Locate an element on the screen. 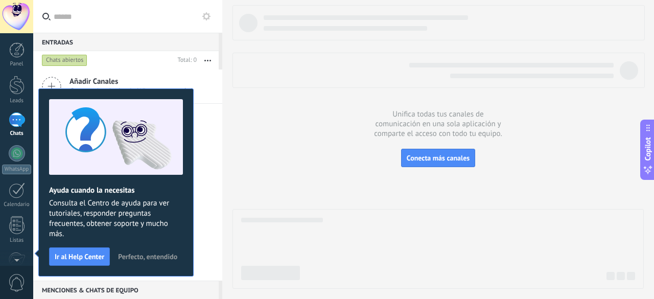  h2: Ayuda cuando la necesitas is located at coordinates (116, 190).